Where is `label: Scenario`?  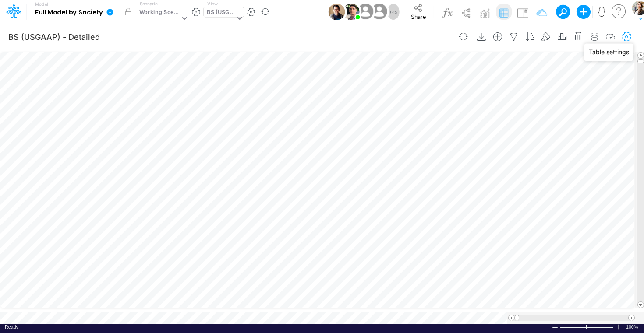 label: Scenario is located at coordinates (149, 3).